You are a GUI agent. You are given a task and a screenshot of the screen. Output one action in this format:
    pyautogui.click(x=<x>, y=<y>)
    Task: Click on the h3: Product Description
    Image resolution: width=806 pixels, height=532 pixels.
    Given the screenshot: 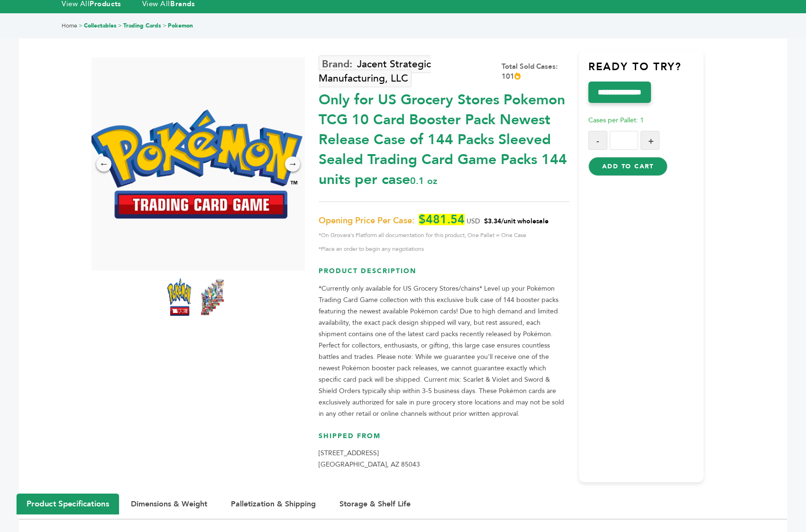 What is the action you would take?
    pyautogui.click(x=444, y=275)
    